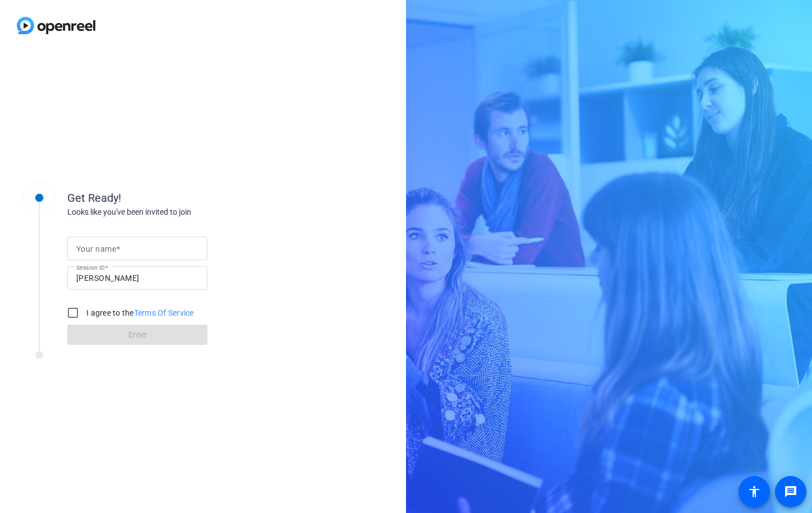 This screenshot has height=513, width=812. Describe the element at coordinates (179, 212) in the screenshot. I see `div: Looks like you've been invited to join` at that location.